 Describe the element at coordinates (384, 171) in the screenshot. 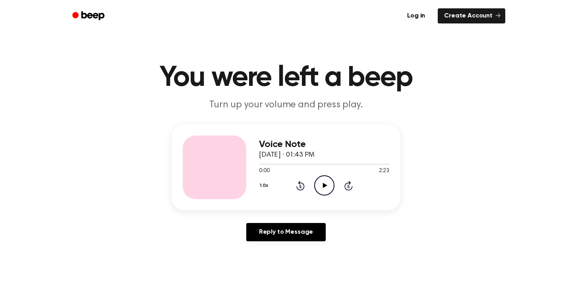

I see `span: 2:23` at that location.